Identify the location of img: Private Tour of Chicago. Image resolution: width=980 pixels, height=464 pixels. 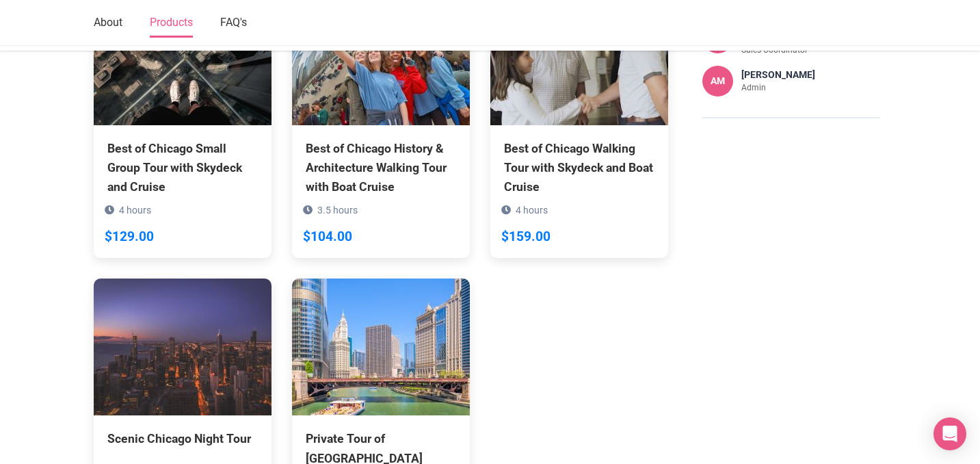
(381, 347).